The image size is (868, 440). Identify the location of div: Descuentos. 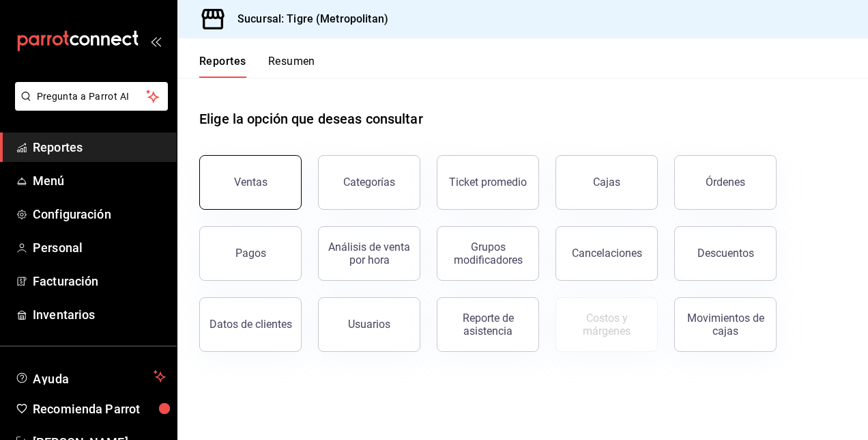
(726, 252).